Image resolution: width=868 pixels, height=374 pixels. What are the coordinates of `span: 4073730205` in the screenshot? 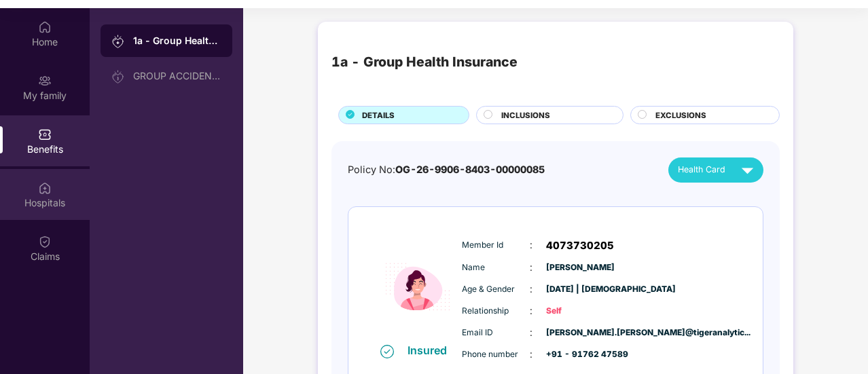 It's located at (580, 246).